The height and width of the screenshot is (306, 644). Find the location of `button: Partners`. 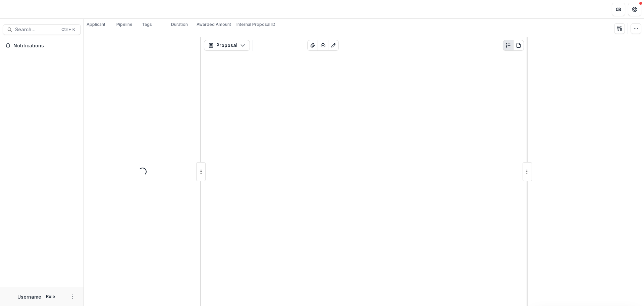

button: Partners is located at coordinates (619, 9).